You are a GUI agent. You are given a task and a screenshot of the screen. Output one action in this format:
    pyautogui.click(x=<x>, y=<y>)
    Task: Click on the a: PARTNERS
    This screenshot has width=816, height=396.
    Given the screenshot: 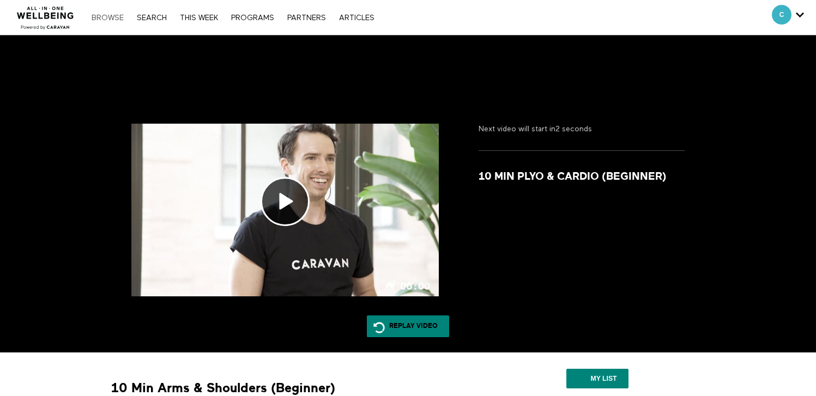 What is the action you would take?
    pyautogui.click(x=306, y=18)
    